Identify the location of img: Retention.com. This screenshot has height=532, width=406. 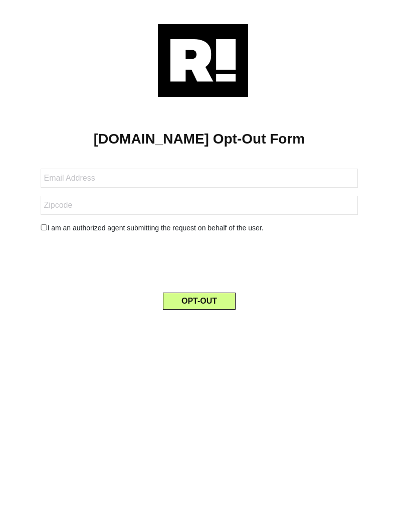
(203, 60).